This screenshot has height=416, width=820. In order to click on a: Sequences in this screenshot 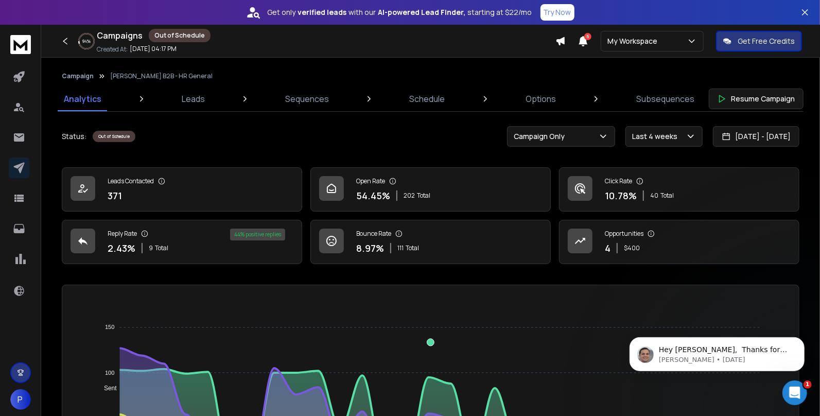, I will do `click(307, 99)`.